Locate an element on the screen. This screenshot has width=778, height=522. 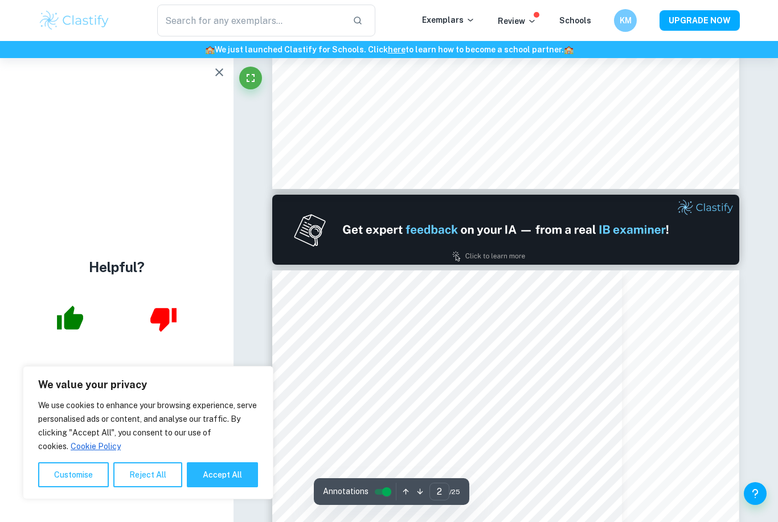
button: Help and Feedback is located at coordinates (755, 494).